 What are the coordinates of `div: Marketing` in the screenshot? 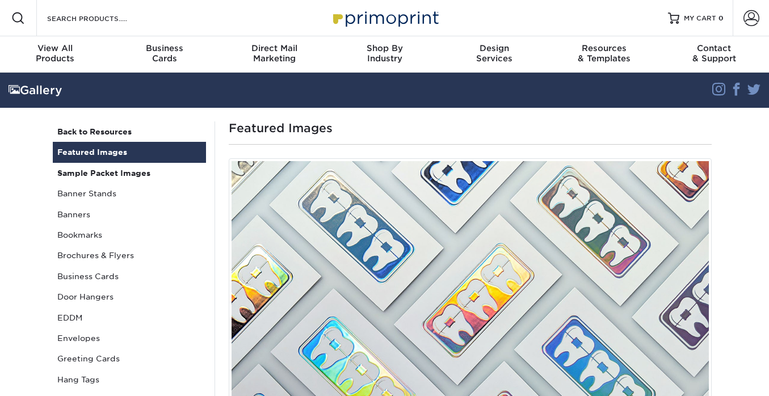 It's located at (275, 53).